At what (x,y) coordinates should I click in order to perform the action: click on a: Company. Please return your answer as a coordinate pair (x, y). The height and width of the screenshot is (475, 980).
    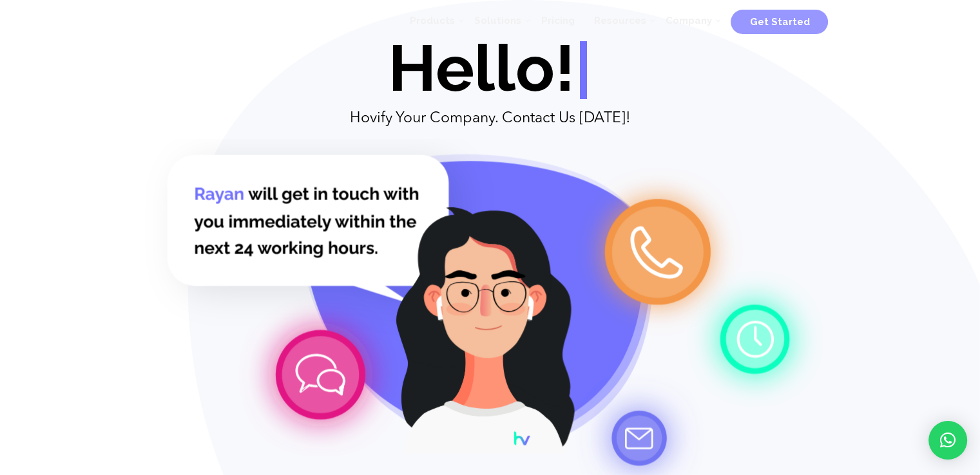
    Looking at the image, I should click on (688, 21).